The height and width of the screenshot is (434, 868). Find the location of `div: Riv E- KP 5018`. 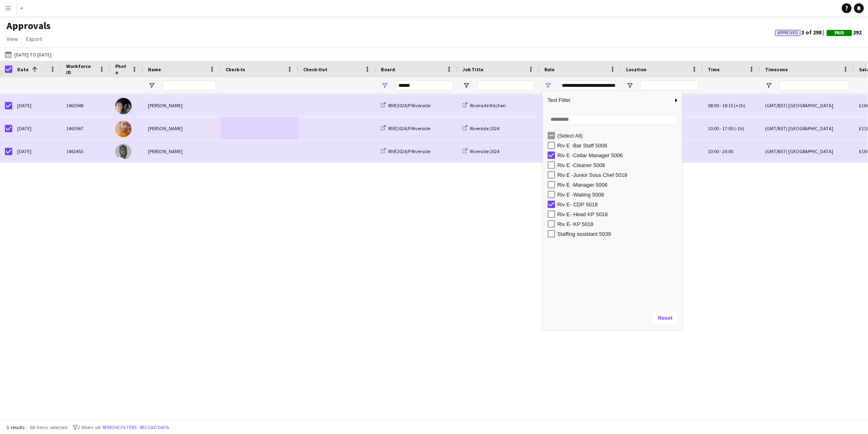

div: Riv E- KP 5018 is located at coordinates (619, 224).